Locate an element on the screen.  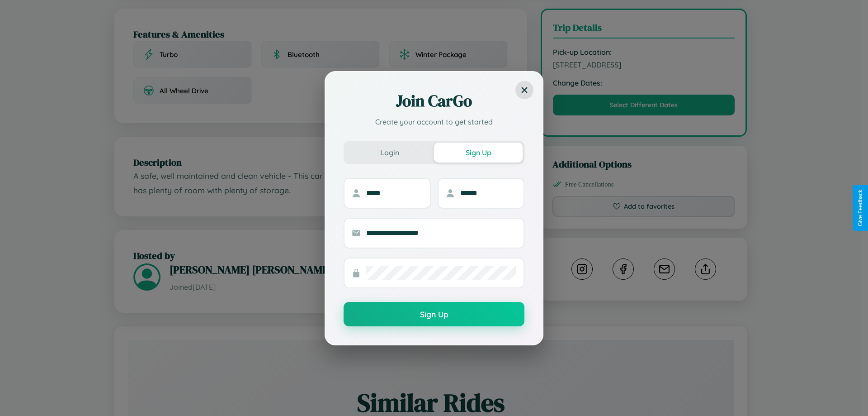
button: Login is located at coordinates (390, 153).